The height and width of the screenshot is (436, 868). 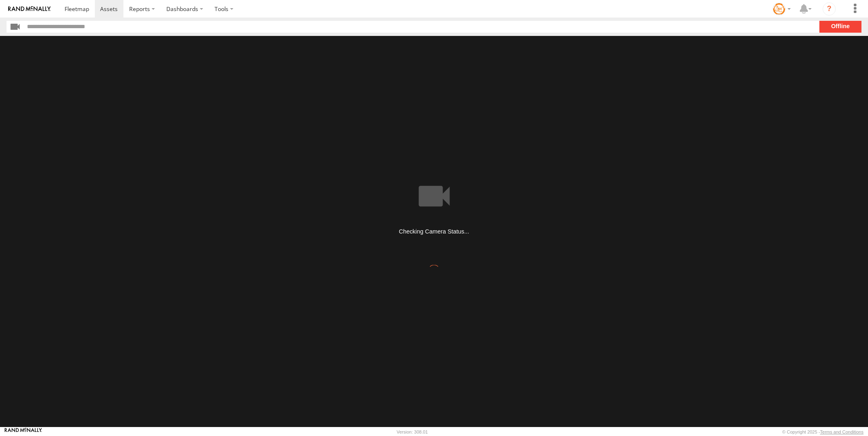 What do you see at coordinates (842, 432) in the screenshot?
I see `a: Terms and Conditions` at bounding box center [842, 432].